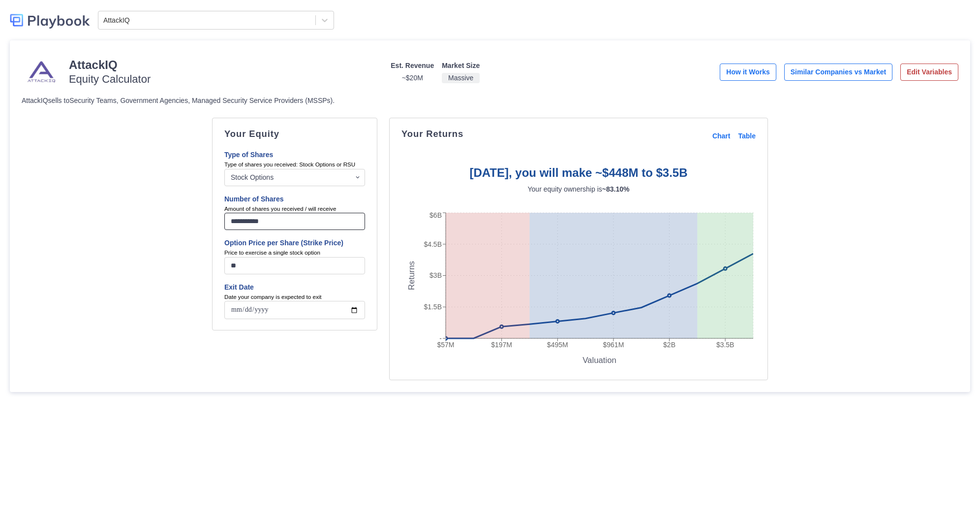 The height and width of the screenshot is (525, 980). What do you see at coordinates (93, 65) in the screenshot?
I see `h4: AttackIQ` at bounding box center [93, 65].